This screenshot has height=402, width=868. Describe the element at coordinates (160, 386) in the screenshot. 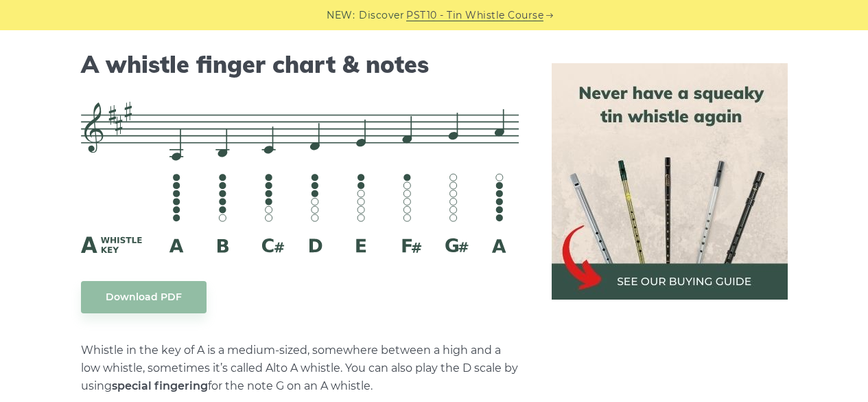

I see `strong: special fingering` at that location.